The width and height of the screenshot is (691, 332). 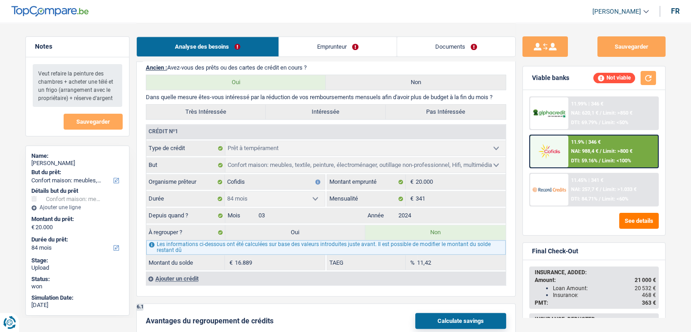 I want to click on div: Crédit nº1, so click(x=163, y=131).